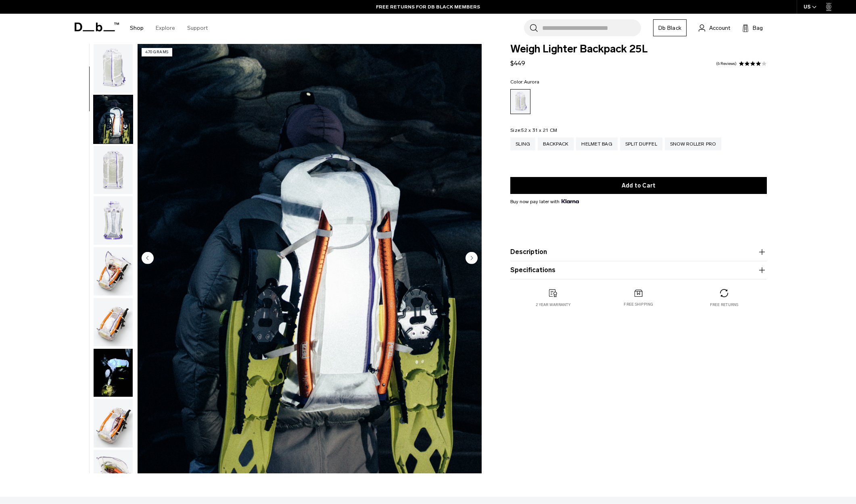 This screenshot has height=504, width=856. Describe the element at coordinates (197, 28) in the screenshot. I see `a: Support` at that location.